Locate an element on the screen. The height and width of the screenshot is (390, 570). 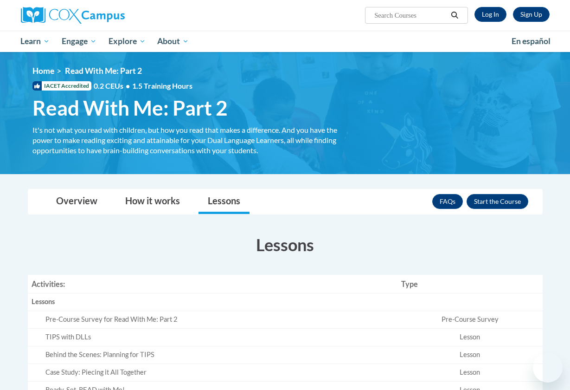
a: Cox Campus is located at coordinates (104, 15).